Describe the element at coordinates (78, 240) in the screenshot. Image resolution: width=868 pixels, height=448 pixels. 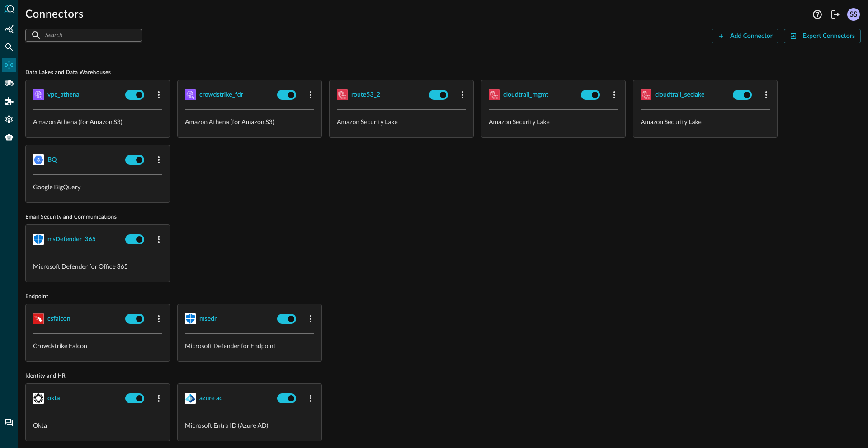
I see `button: msDefender_365` at that location.